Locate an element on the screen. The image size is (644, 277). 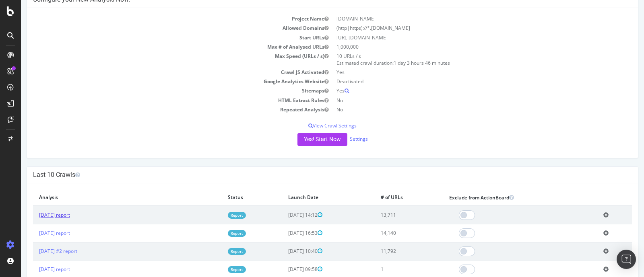
th: Analysis is located at coordinates (106, 197).